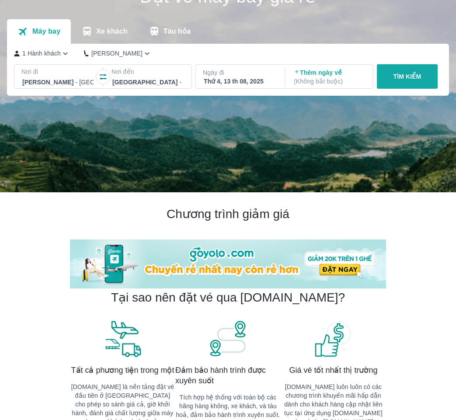 The height and width of the screenshot is (420, 456). Describe the element at coordinates (58, 72) in the screenshot. I see `p: Nơi đi` at that location.